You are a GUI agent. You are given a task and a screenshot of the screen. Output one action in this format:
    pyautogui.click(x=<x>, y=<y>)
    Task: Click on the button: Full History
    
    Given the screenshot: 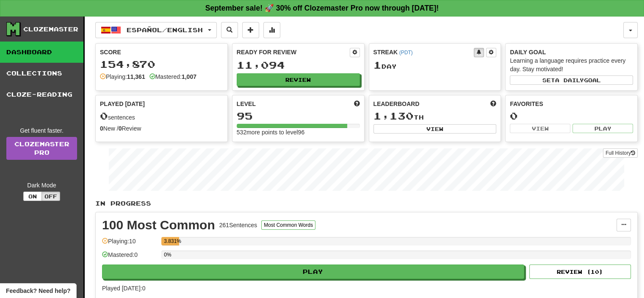 What is the action you would take?
    pyautogui.click(x=620, y=153)
    